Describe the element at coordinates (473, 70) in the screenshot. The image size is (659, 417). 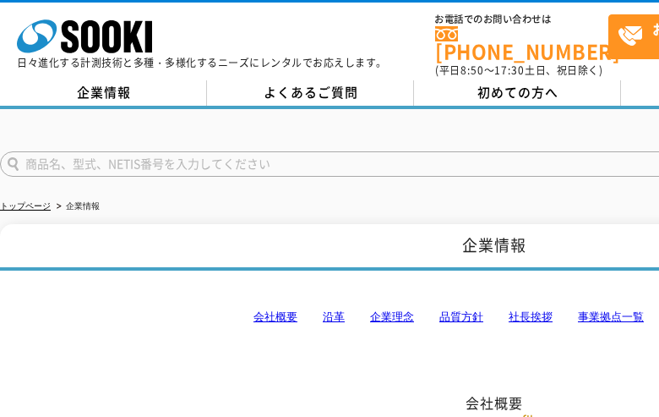
I see `span: 8:50` at that location.